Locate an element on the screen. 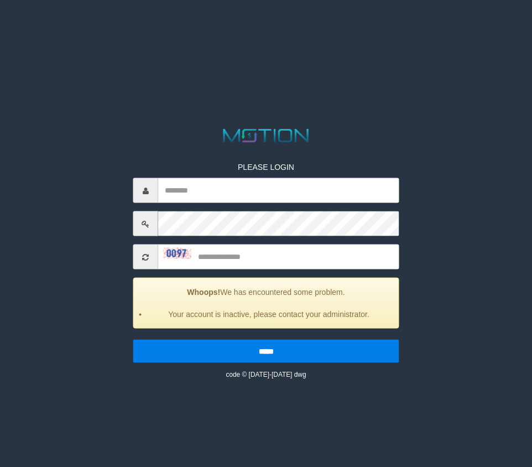 The width and height of the screenshot is (532, 467). img: MOTION_logo.png is located at coordinates (266, 135).